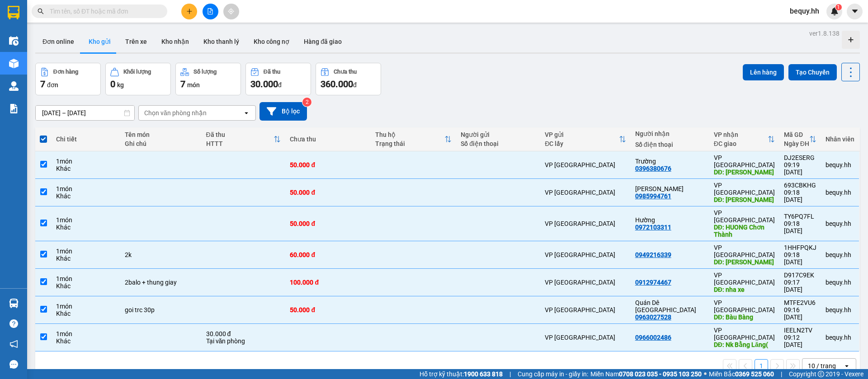 This screenshot has width=868, height=379. I want to click on span: đ, so click(355, 85).